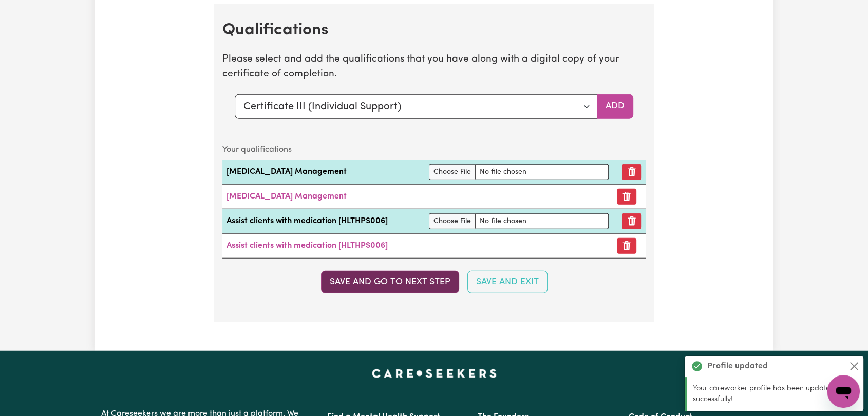 This screenshot has height=416, width=868. I want to click on p: Please select and add the qualifications that you have along with a digital copy of your certific..., so click(434, 68).